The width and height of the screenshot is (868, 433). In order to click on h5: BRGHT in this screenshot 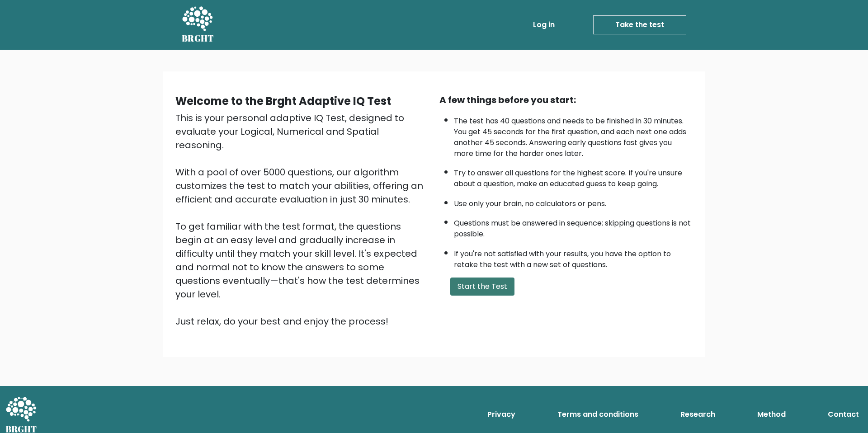, I will do `click(198, 39)`.